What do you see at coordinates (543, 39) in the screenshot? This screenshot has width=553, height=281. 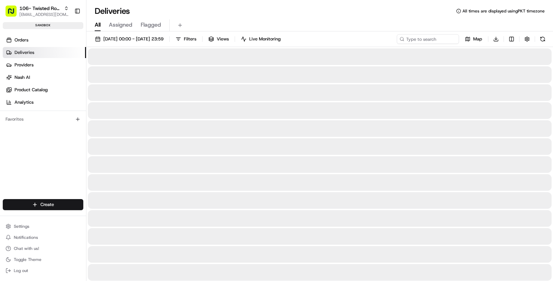 I see `button: Refresh` at bounding box center [543, 39].